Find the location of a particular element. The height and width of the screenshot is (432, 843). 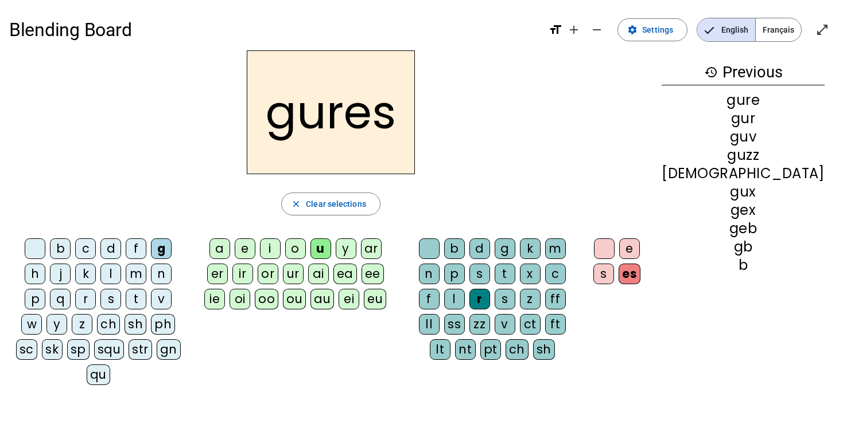

mat-button-toggle-group: Language selection is located at coordinates (748, 30).